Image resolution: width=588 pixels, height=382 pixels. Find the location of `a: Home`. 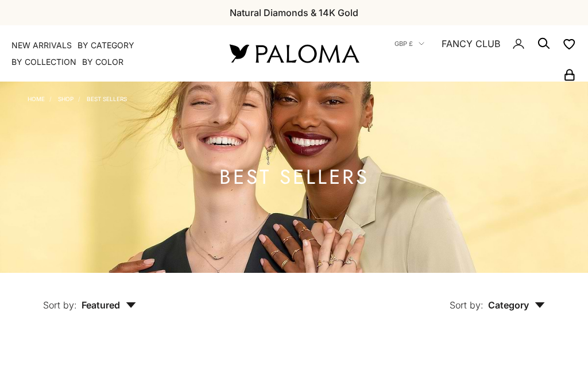

a: Home is located at coordinates (36, 99).